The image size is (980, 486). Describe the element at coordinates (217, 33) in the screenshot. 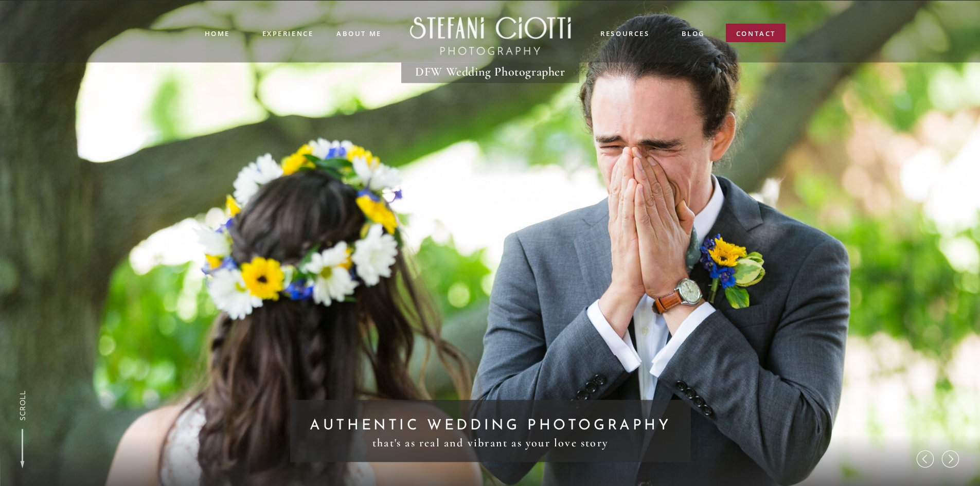

I see `nav: Home` at that location.